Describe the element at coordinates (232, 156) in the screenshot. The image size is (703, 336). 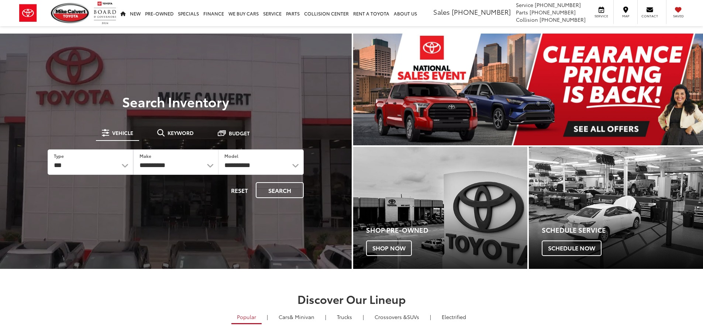
I see `label: Model` at that location.